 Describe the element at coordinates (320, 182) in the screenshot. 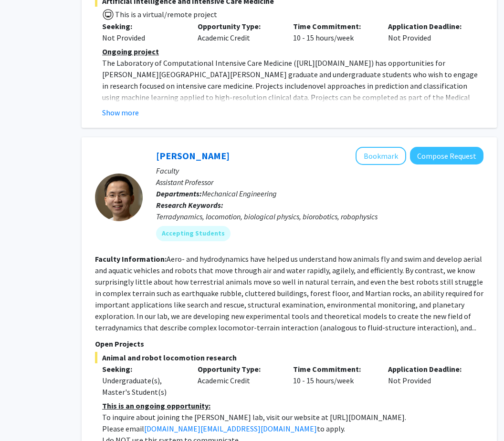

I see `p: Assistant Professor` at that location.